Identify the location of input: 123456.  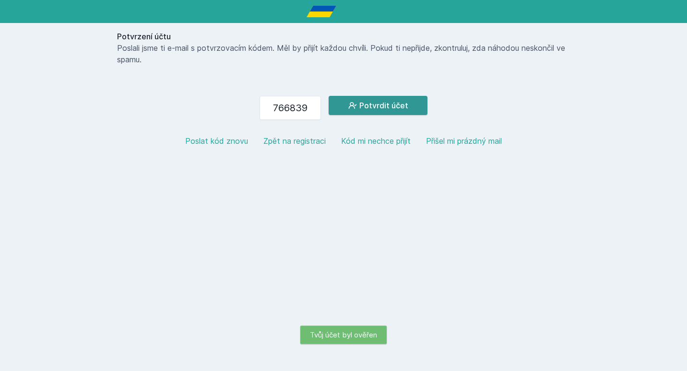
(290, 108).